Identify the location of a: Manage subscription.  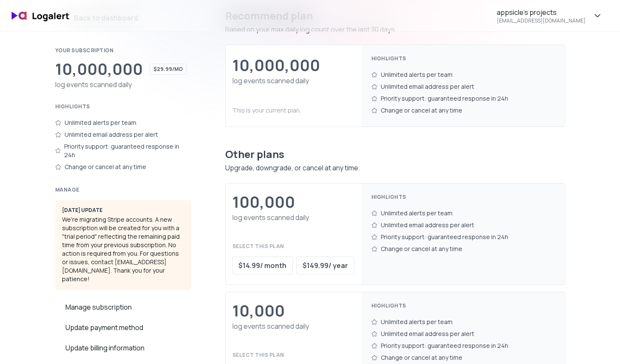
(124, 307).